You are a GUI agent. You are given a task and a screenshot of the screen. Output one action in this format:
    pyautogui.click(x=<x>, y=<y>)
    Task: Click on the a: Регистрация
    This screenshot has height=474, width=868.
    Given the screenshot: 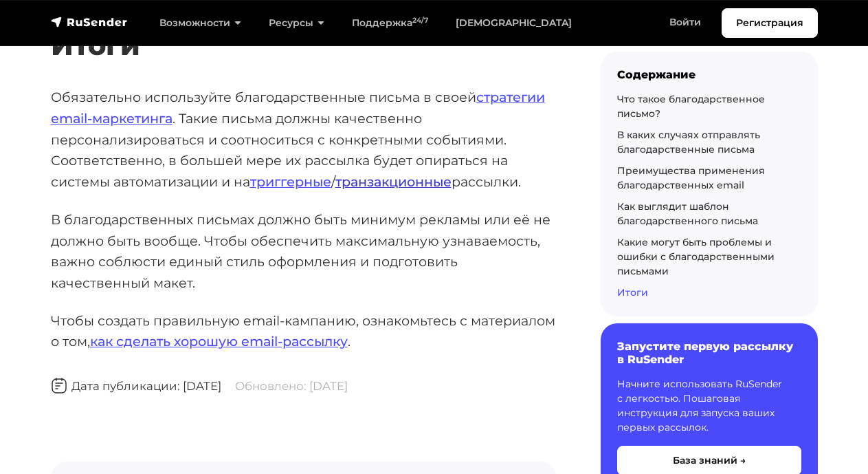 What is the action you would take?
    pyautogui.click(x=769, y=23)
    